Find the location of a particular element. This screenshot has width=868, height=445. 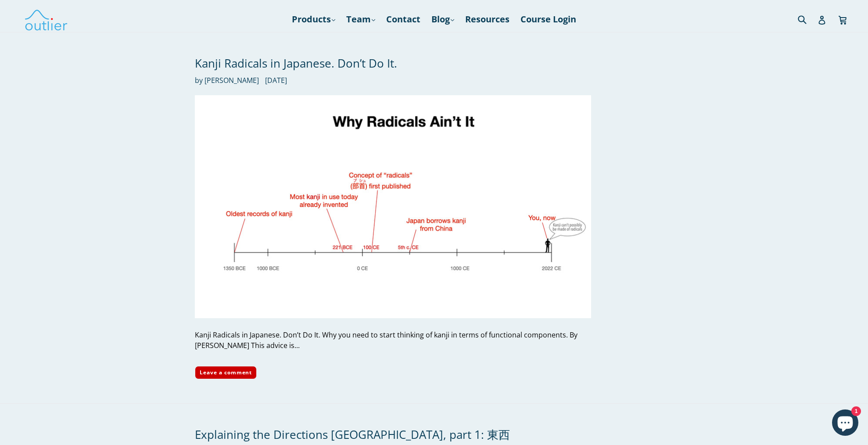

a: Products is located at coordinates (313, 19).